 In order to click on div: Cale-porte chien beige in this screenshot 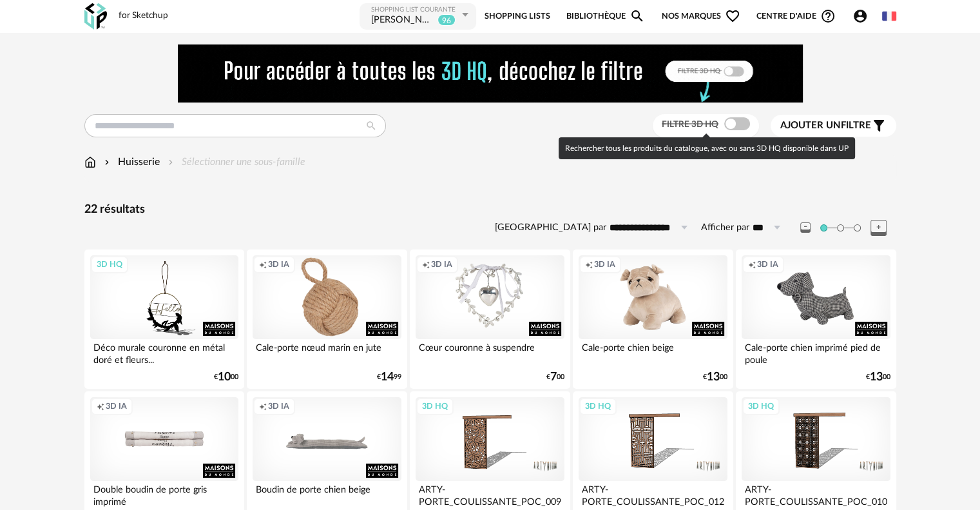, I will do `click(652, 352)`.